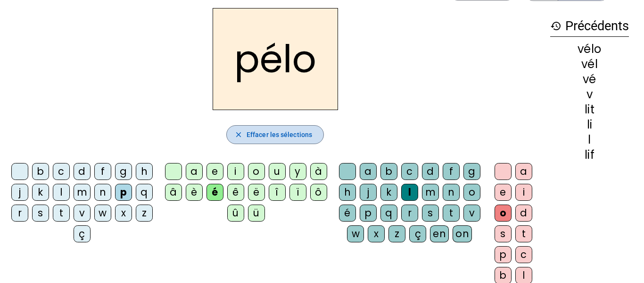  What do you see at coordinates (277, 172) in the screenshot?
I see `div: u` at bounding box center [277, 172].